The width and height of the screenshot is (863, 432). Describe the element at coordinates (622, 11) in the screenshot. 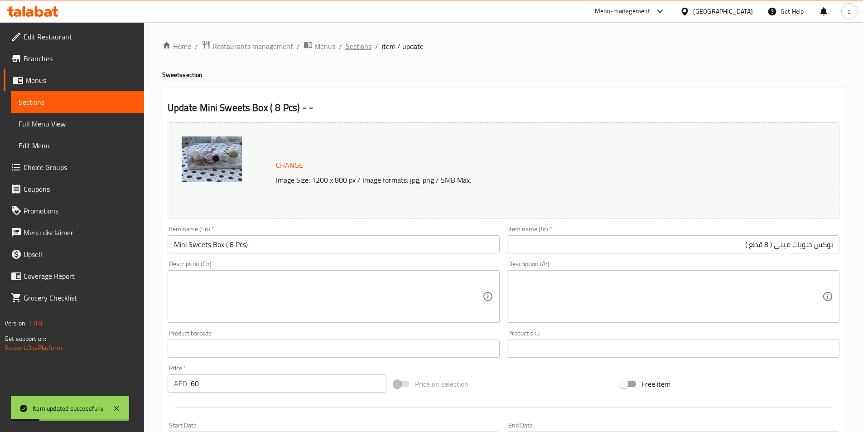

I see `div: Menu-management` at that location.